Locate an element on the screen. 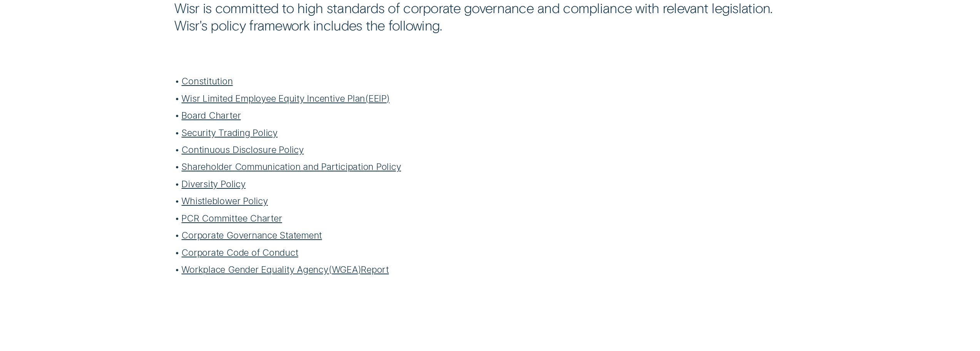 The height and width of the screenshot is (351, 980). a: Workplace Gender Equality AgencyWGEAReport is located at coordinates (285, 269).